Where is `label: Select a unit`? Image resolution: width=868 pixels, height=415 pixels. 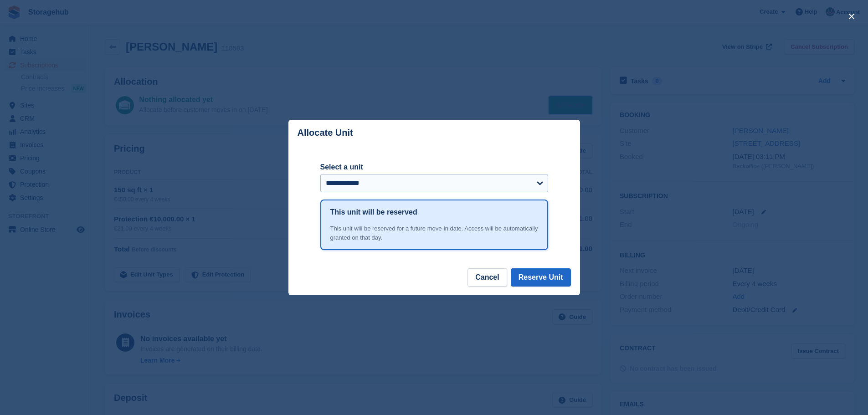 label: Select a unit is located at coordinates (434, 167).